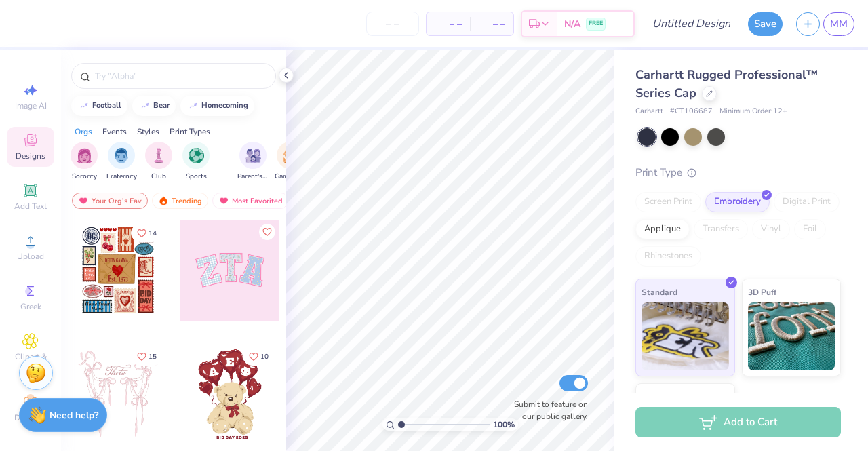 The width and height of the screenshot is (868, 451). Describe the element at coordinates (839, 24) in the screenshot. I see `a: MM` at that location.